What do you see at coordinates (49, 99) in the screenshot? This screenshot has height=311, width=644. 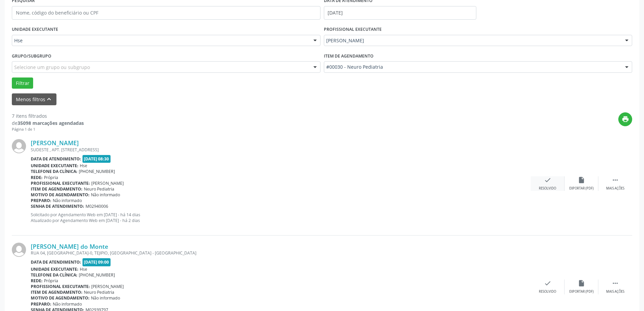 I see `i: keyboard_arrow_up` at bounding box center [49, 99].